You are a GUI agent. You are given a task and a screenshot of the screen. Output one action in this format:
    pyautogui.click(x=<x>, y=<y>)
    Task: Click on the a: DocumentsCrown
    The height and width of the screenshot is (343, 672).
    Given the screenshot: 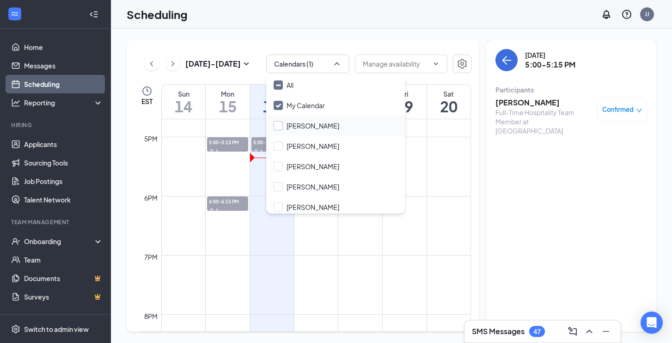 What is the action you would take?
    pyautogui.click(x=63, y=278)
    